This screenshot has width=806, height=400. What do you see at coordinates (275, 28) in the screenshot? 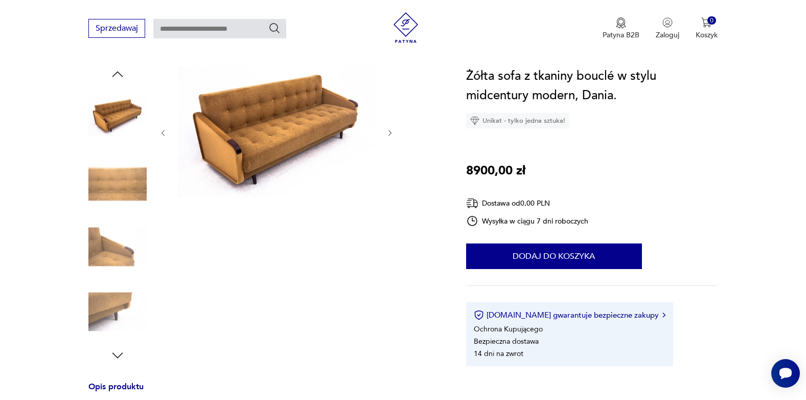
I see `button: Szukaj` at bounding box center [275, 28].